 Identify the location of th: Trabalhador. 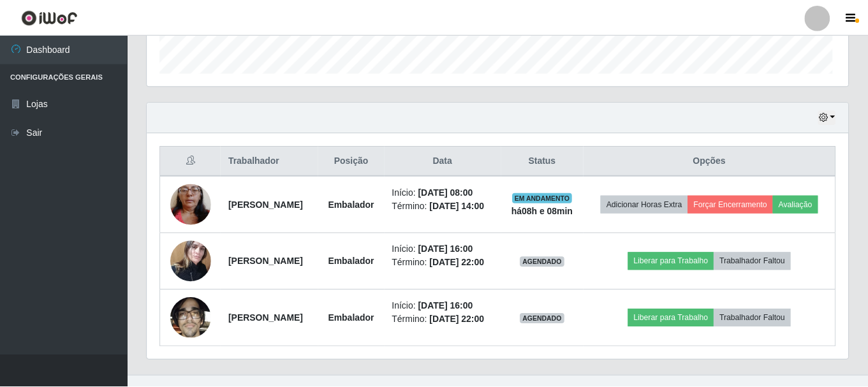
(270, 161).